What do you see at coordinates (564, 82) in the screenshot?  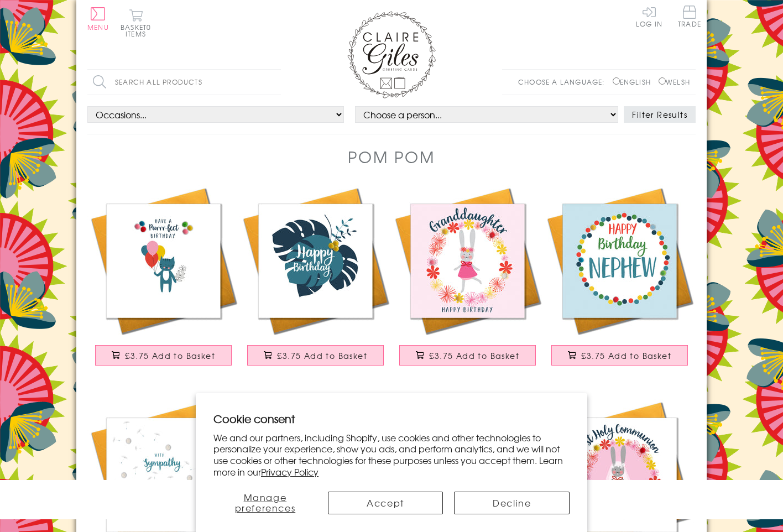 I see `p: Choose a language:` at bounding box center [564, 82].